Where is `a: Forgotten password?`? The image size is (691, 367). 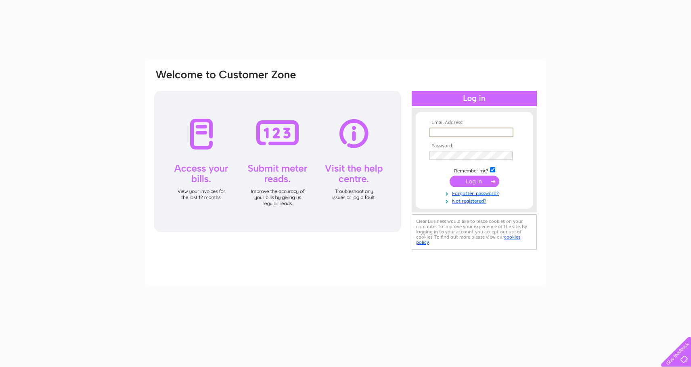 a: Forgotten password? is located at coordinates (475, 192).